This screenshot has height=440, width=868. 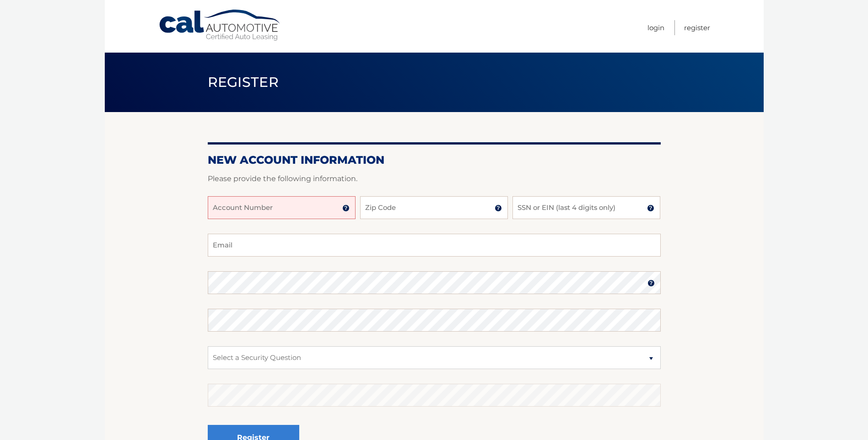 What do you see at coordinates (434, 245) in the screenshot?
I see `input: Email` at bounding box center [434, 245].